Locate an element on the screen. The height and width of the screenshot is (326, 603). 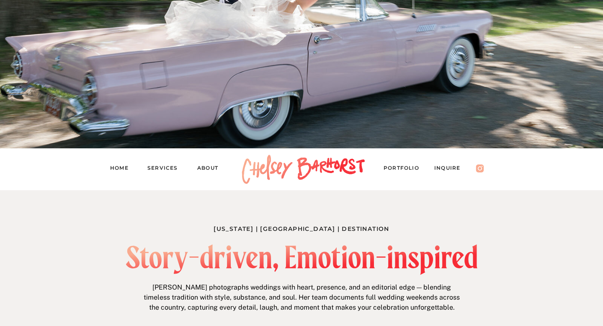
nav: Inquire is located at coordinates (452, 169).